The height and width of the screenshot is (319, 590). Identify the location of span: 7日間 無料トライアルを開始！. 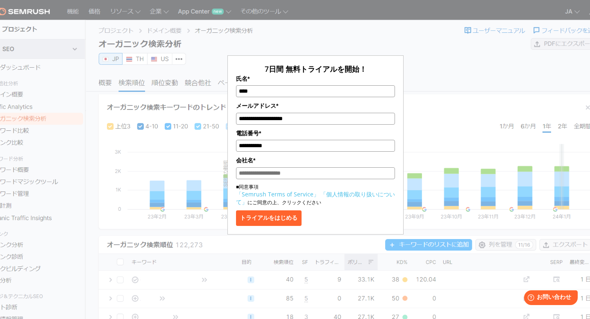
(316, 69).